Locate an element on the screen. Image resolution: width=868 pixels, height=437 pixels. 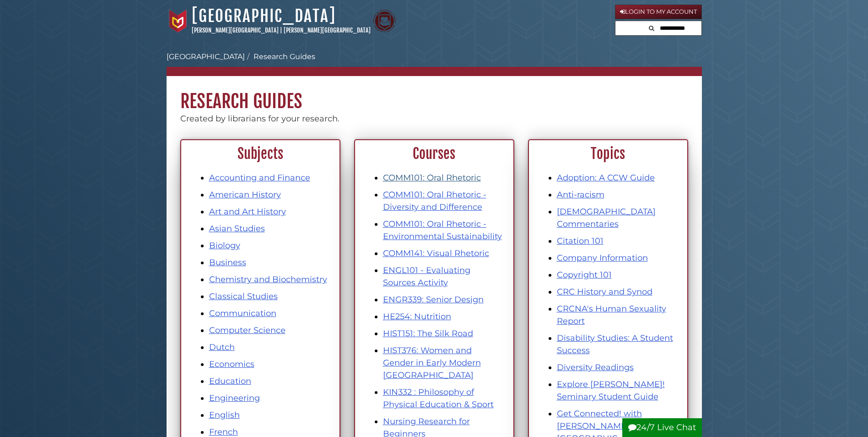
nav: breadcrumb is located at coordinates (434, 64).